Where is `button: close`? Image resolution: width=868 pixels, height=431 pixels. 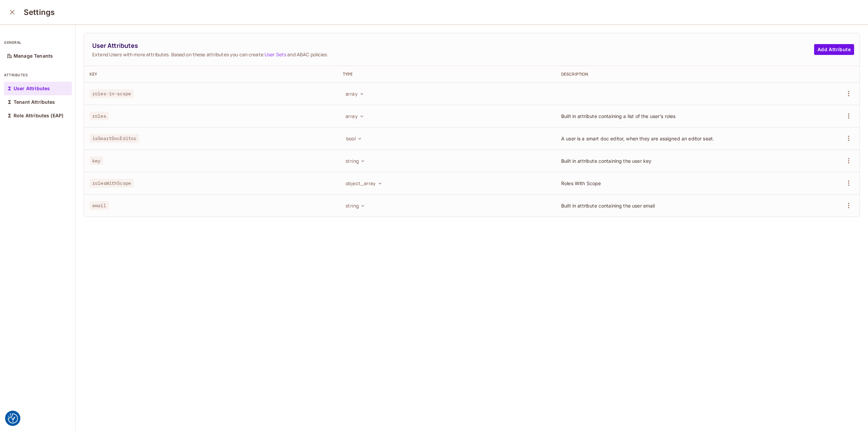
button: close is located at coordinates (12, 12).